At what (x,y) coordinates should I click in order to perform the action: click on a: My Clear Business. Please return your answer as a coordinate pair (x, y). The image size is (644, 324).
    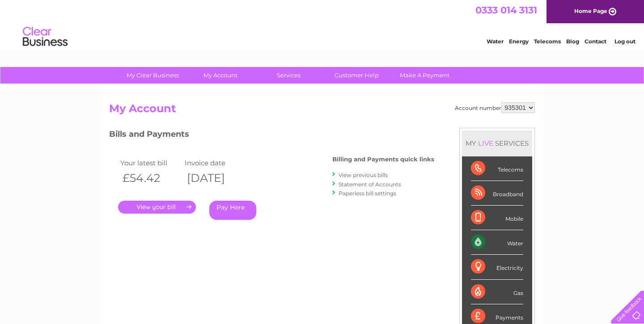
    Looking at the image, I should click on (153, 75).